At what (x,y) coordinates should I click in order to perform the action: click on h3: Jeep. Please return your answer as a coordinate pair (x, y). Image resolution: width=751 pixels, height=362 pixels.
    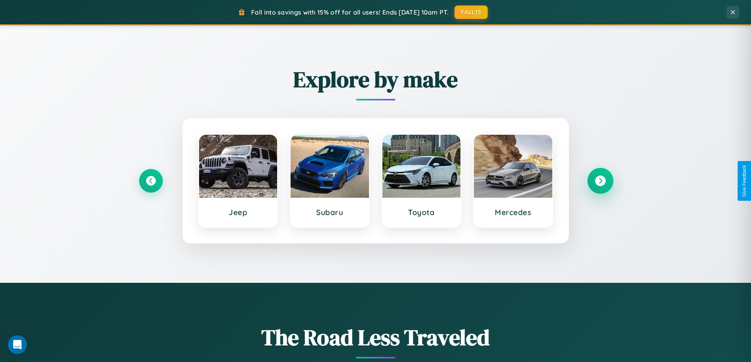
    Looking at the image, I should click on (238, 213).